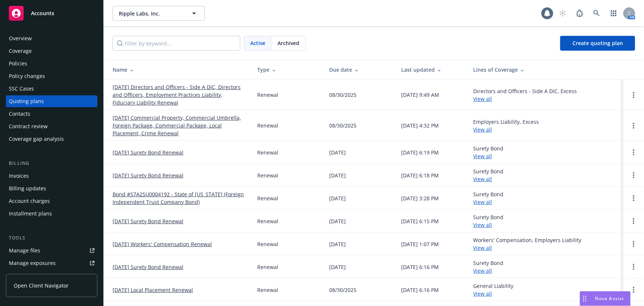  What do you see at coordinates (52, 214) in the screenshot?
I see `a: Installment plans` at bounding box center [52, 214].